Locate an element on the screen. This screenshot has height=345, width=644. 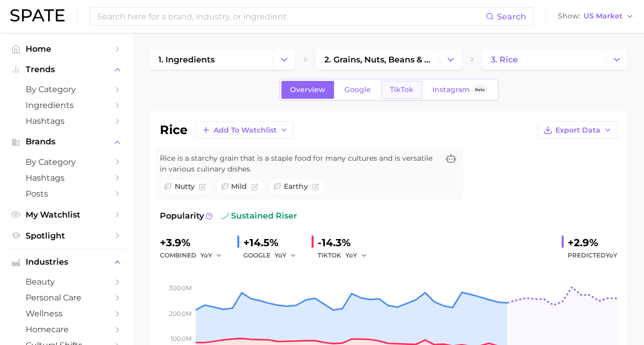
div: +2.9% is located at coordinates (592, 243).